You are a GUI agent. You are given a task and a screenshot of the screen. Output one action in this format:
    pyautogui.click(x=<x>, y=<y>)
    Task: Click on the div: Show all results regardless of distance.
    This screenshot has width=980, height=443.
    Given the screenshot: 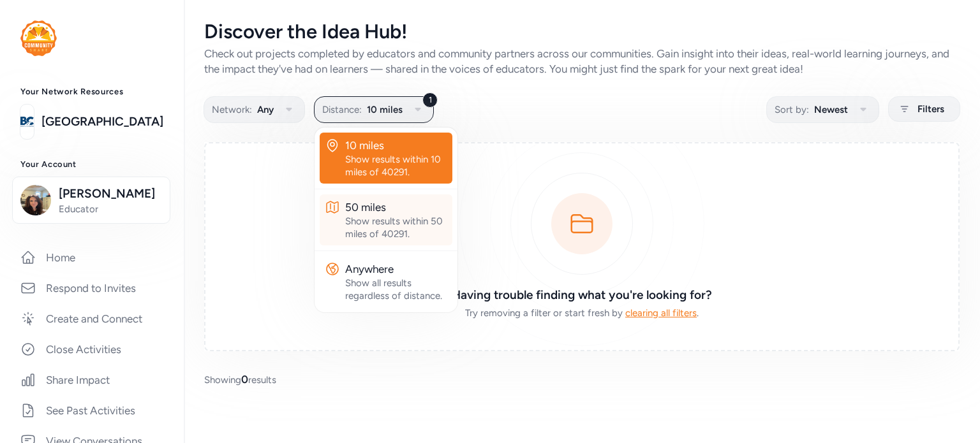 What is the action you would take?
    pyautogui.click(x=397, y=290)
    